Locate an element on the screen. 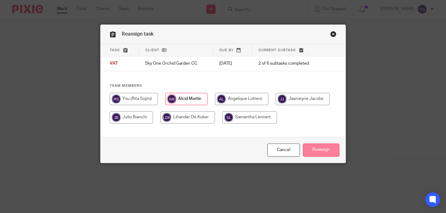 The width and height of the screenshot is (446, 213). td: 2 of 6 subtasks completed is located at coordinates (288, 64).